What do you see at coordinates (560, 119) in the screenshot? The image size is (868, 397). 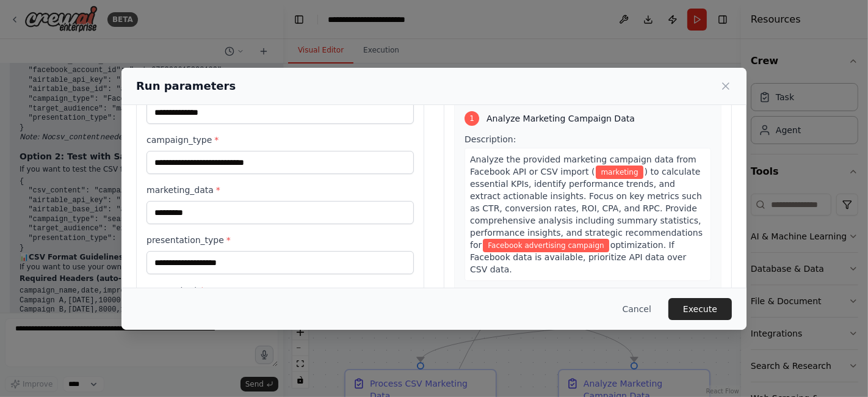 I see `span: Analyze Marketing Campaign Data` at bounding box center [560, 119].